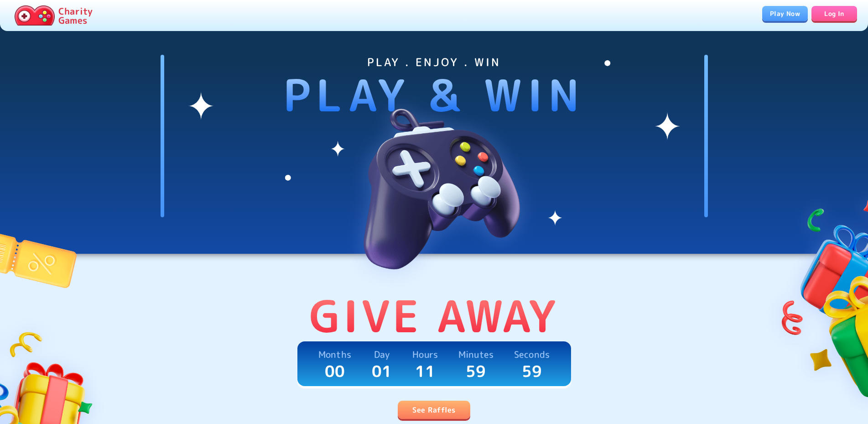 The height and width of the screenshot is (424, 868). Describe the element at coordinates (434, 410) in the screenshot. I see `a: See Raffles` at that location.